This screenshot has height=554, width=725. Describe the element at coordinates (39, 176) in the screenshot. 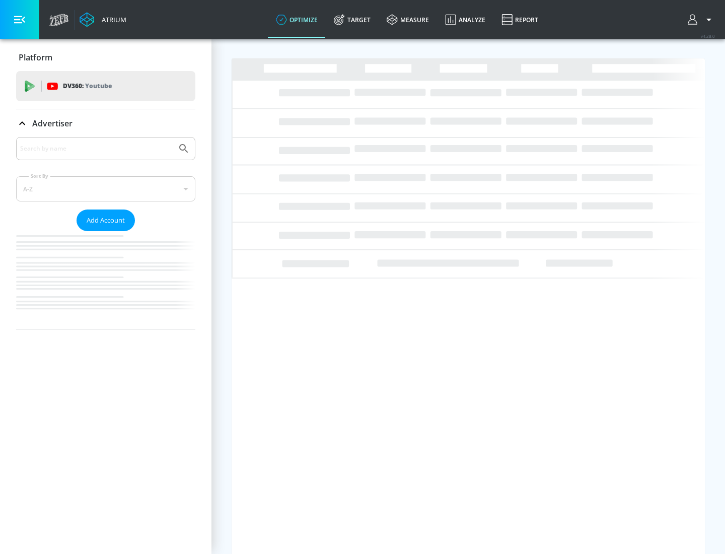

I see `label: Sort By` at that location.